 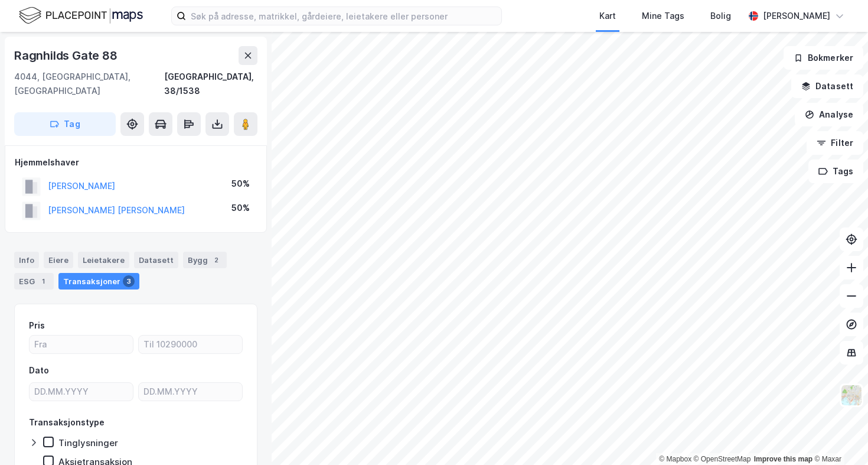 What do you see at coordinates (80, 345) in the screenshot?
I see `input: Fra` at bounding box center [80, 345].